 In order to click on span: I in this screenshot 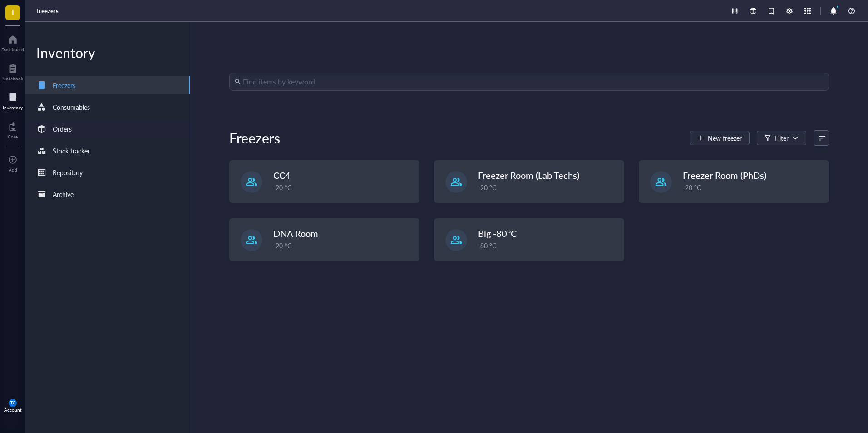, I will do `click(13, 11)`.